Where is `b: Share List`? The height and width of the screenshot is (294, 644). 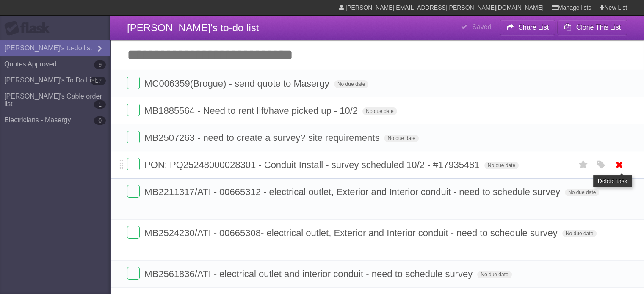 b: Share List is located at coordinates (533, 27).